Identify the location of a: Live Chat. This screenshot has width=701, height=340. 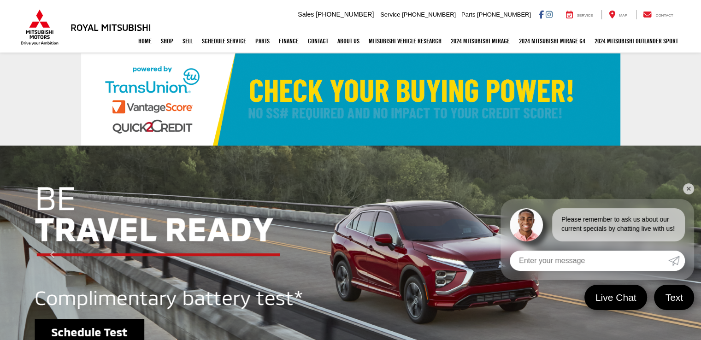
(616, 297).